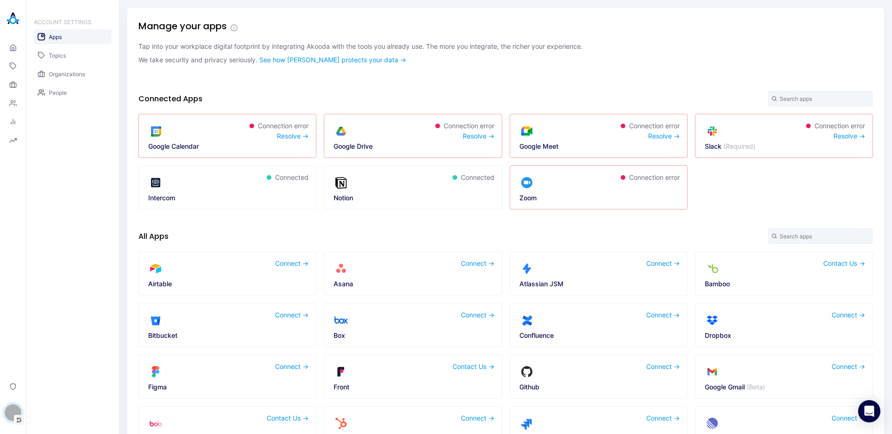  Describe the element at coordinates (341, 387) in the screenshot. I see `h2: Front` at that location.